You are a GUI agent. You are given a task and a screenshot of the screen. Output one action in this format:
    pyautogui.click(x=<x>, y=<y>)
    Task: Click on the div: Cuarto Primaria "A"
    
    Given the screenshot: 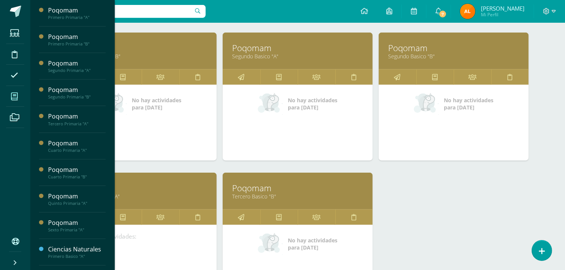 What is the action you would take?
    pyautogui.click(x=77, y=150)
    